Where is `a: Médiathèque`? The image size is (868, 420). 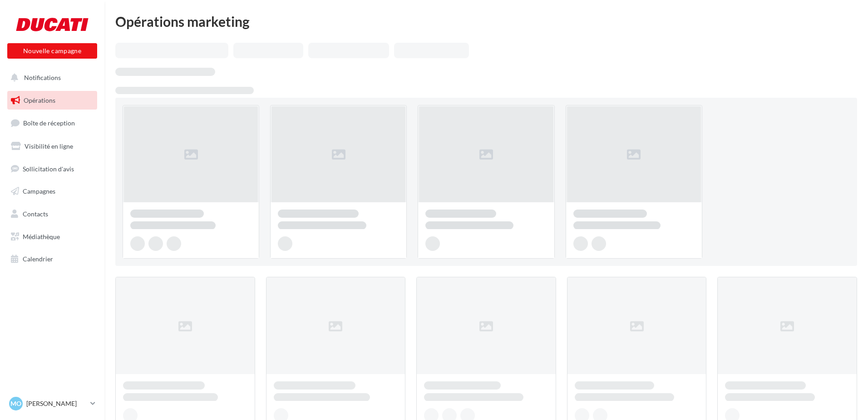 a: Médiathèque is located at coordinates (53, 236).